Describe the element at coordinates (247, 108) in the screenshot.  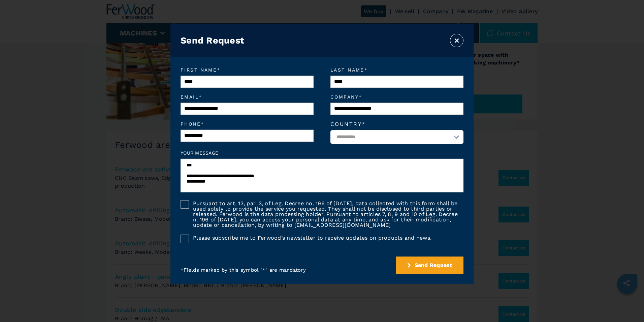
I see `input: Email*` at that location.